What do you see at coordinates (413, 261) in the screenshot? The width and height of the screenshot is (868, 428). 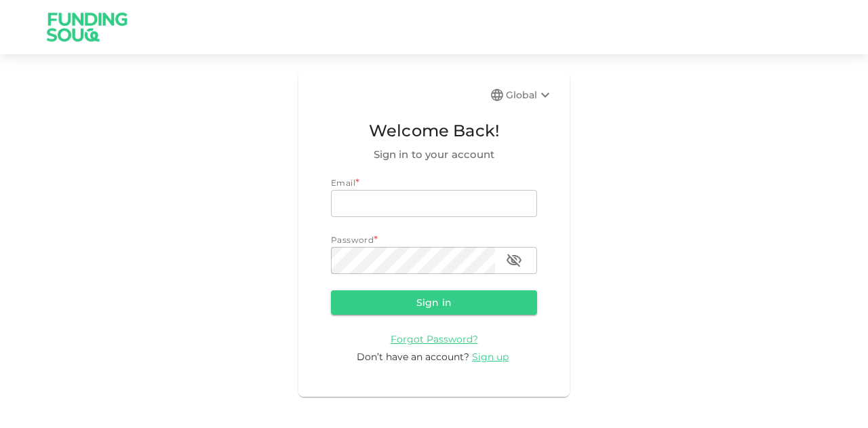 I see `input: password` at bounding box center [413, 261].